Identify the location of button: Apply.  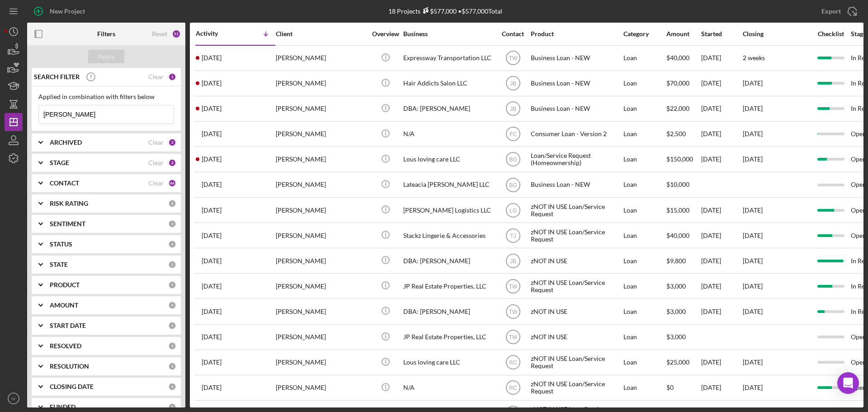
(106, 56).